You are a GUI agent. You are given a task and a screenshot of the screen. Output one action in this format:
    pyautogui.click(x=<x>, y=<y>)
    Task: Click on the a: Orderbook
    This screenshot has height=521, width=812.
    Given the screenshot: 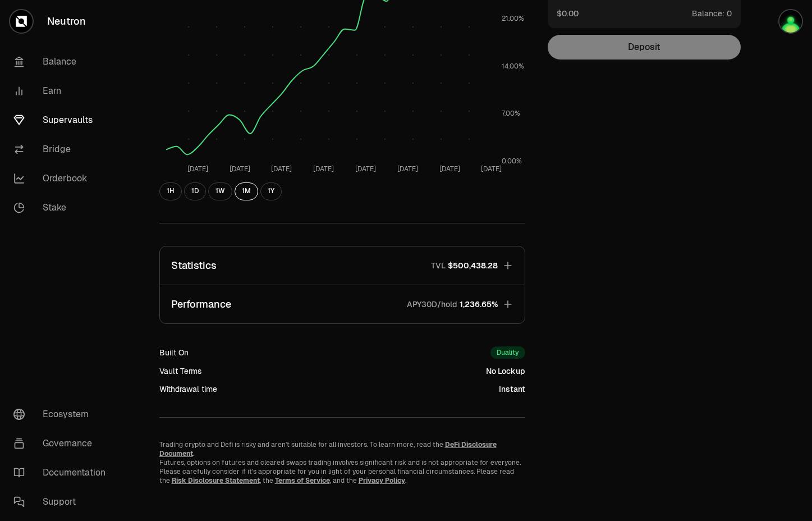 What is the action you would take?
    pyautogui.click(x=63, y=179)
    